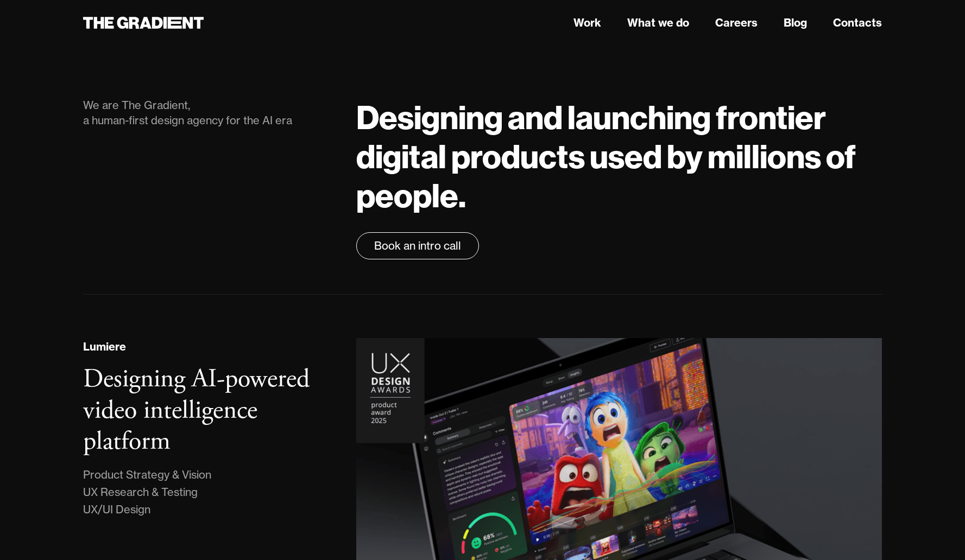 This screenshot has width=965, height=560. I want to click on a: What we do, so click(658, 23).